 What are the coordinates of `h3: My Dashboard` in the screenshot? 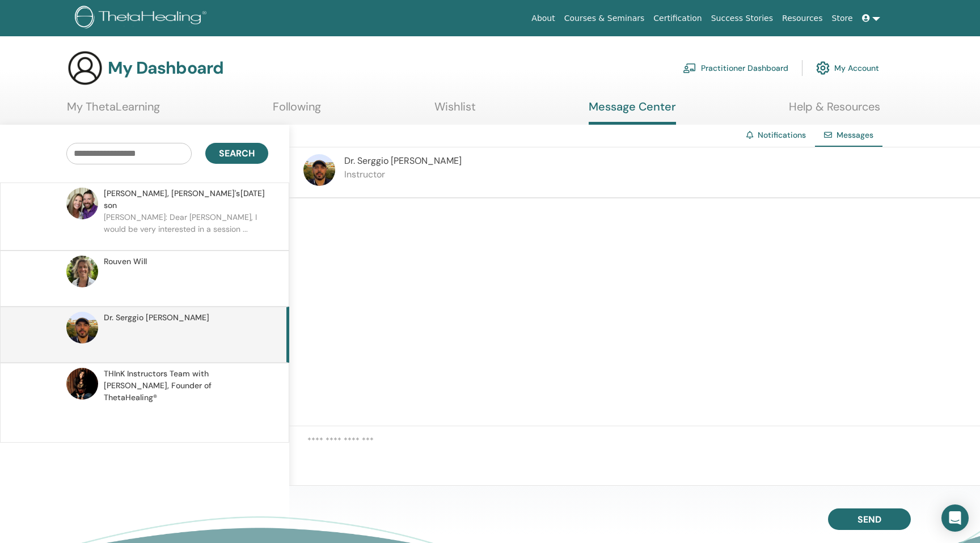 It's located at (165, 68).